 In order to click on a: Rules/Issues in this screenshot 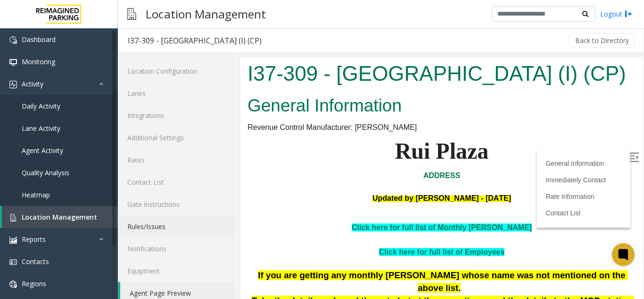, I will do `click(176, 226)`.